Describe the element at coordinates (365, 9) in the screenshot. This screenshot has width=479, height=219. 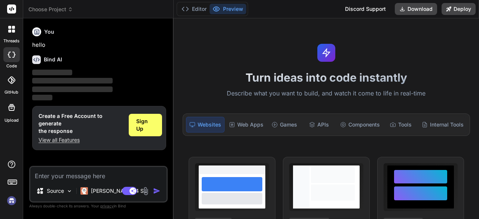
I see `div: Discord Support` at that location.